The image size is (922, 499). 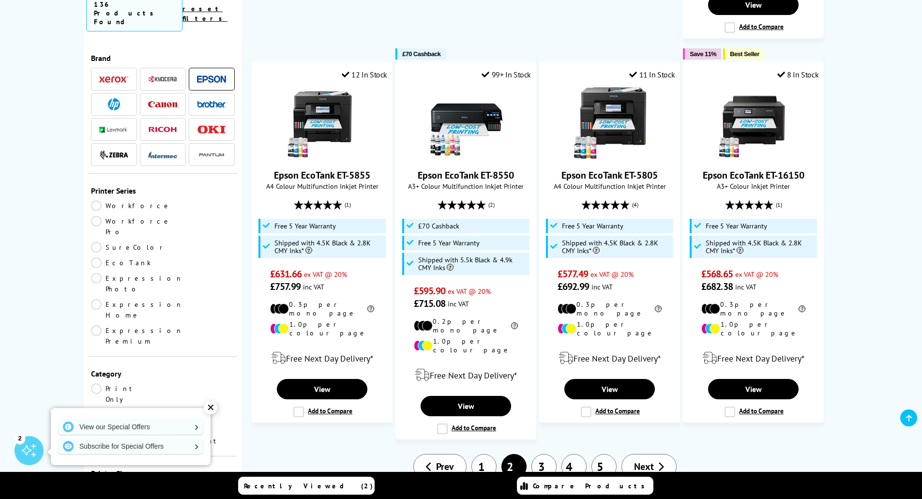 I want to click on span: £631.66, so click(x=285, y=274).